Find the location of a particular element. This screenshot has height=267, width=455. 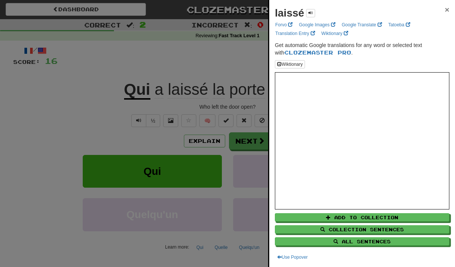

strong: laissé is located at coordinates (289, 13).